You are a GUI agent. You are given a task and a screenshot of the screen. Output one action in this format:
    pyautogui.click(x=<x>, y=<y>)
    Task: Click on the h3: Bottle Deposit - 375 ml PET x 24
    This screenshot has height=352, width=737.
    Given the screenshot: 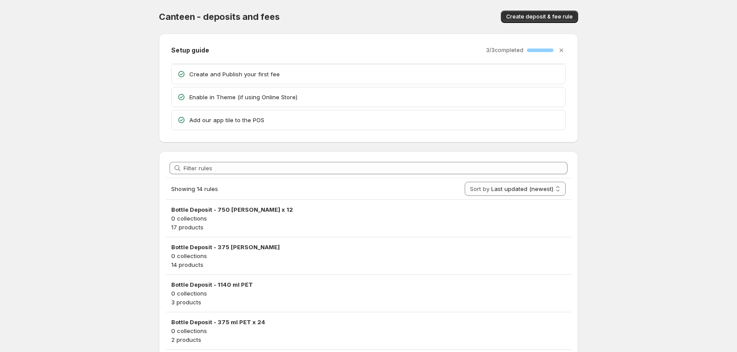 What is the action you would take?
    pyautogui.click(x=368, y=322)
    